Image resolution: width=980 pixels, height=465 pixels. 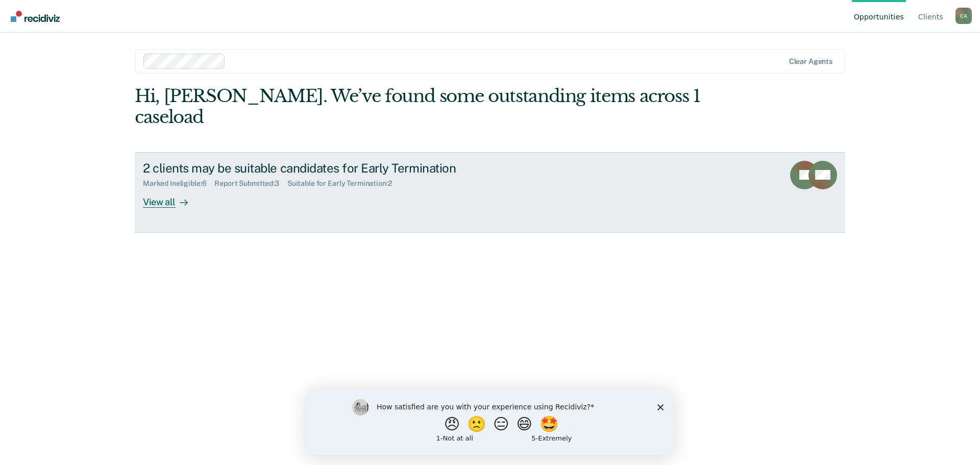 I want to click on img: Recidiviz, so click(x=35, y=16).